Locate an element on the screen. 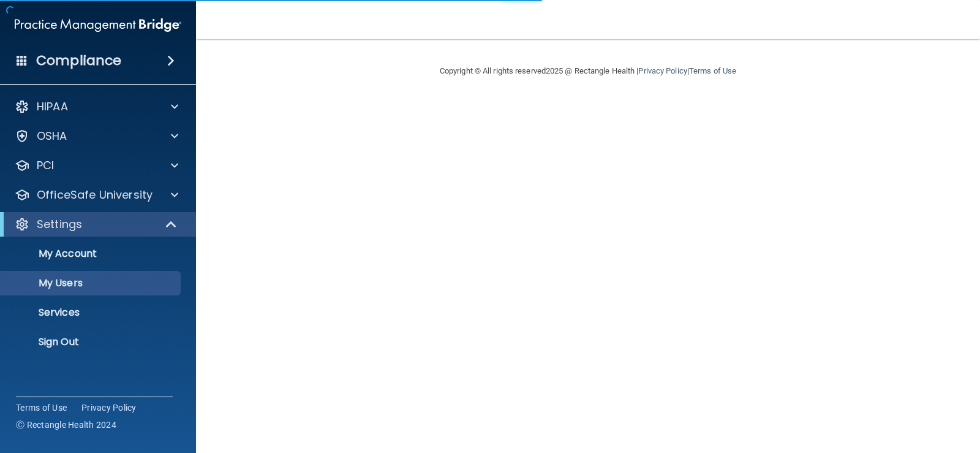  img: PMB logo is located at coordinates (98, 25).